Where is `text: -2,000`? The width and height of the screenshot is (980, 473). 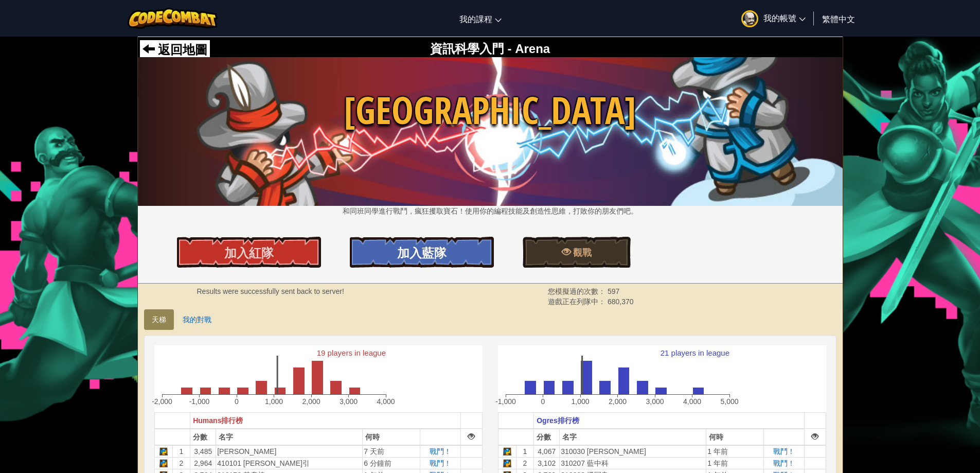
text: -2,000 is located at coordinates (162, 401).